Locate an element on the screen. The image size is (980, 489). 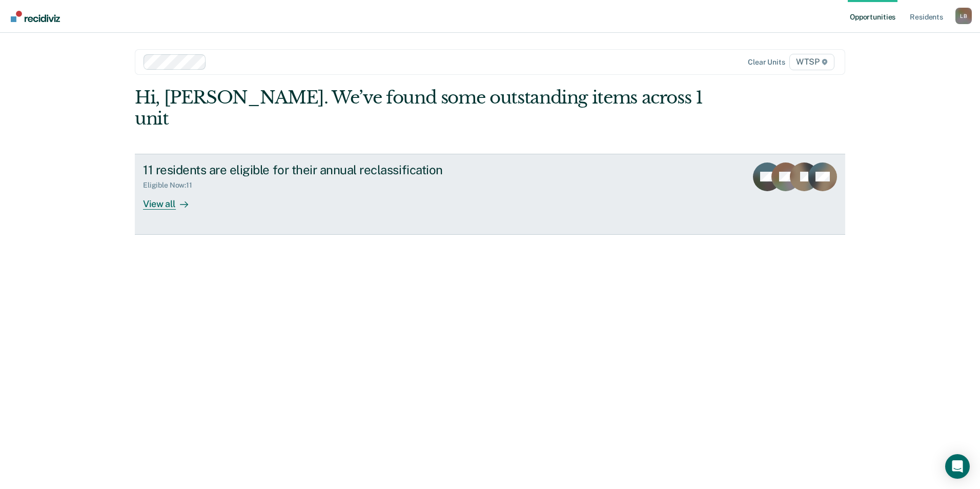
div: Eligible Now : 11 is located at coordinates (171, 185).